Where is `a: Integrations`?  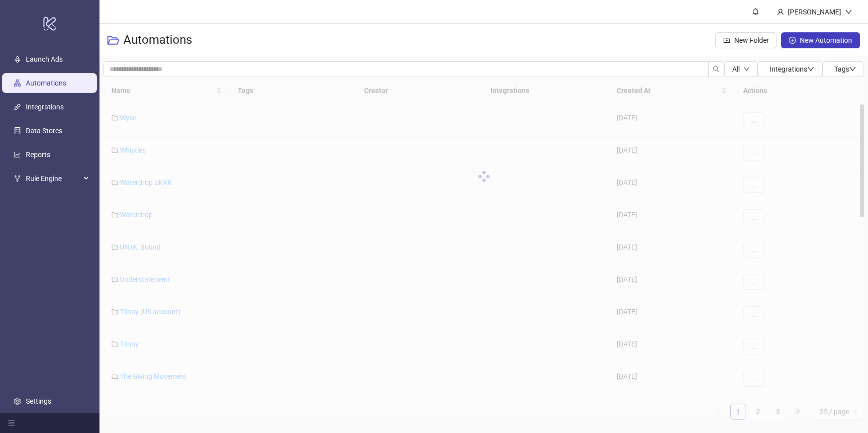 a: Integrations is located at coordinates (45, 107).